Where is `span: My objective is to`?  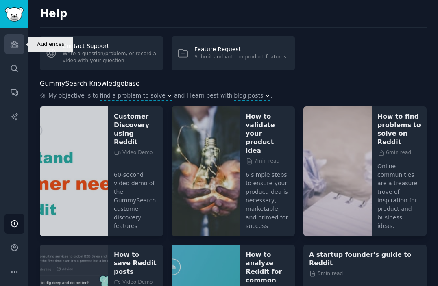
span: My objective is to is located at coordinates (73, 96).